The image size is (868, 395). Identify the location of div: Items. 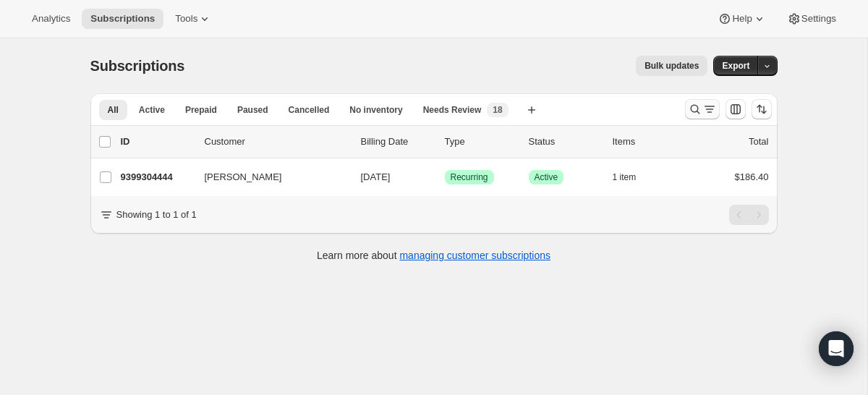
(649, 142).